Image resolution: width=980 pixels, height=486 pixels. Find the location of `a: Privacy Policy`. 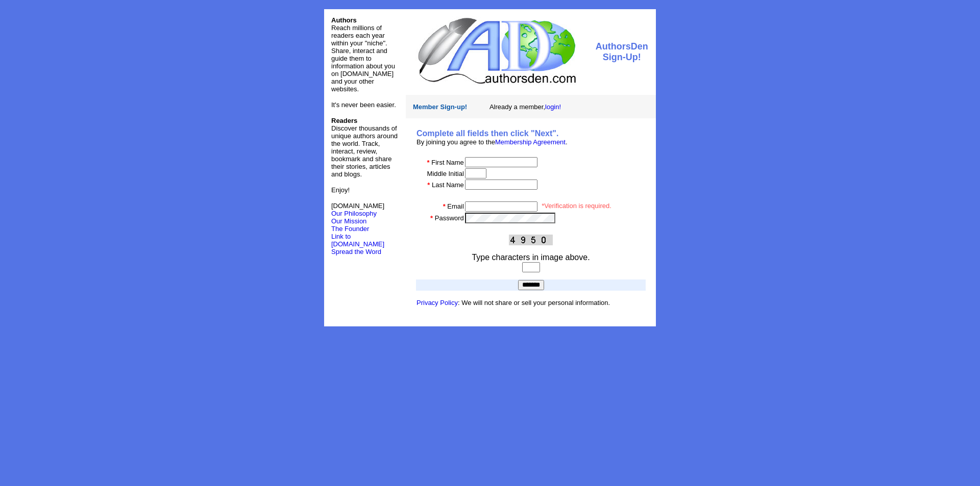

a: Privacy Policy is located at coordinates (437, 302).